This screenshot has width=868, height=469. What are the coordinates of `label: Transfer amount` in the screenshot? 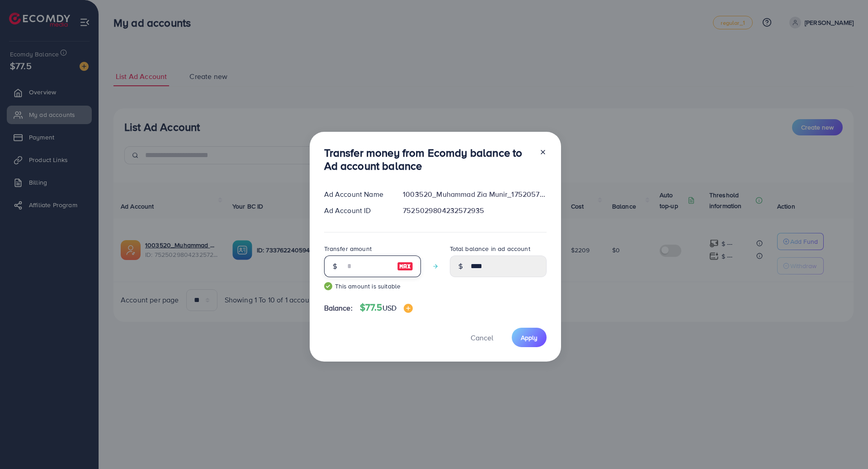 It's located at (348, 249).